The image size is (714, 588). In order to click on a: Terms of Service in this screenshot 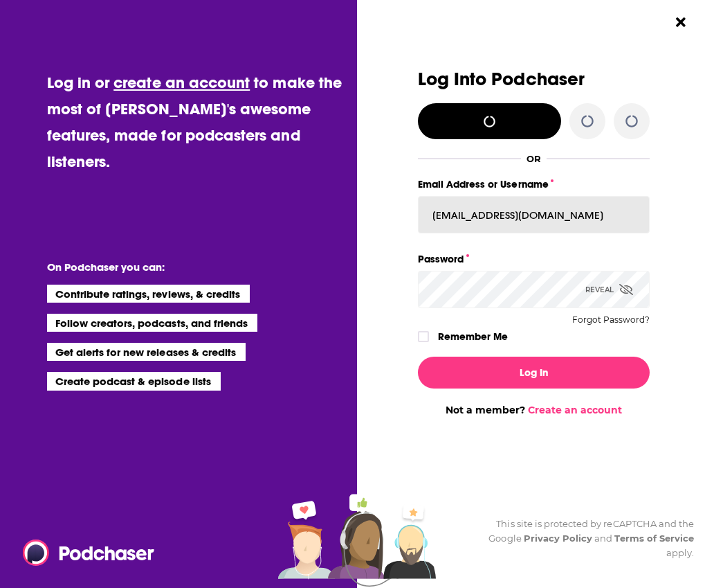, I will do `click(654, 538)`.